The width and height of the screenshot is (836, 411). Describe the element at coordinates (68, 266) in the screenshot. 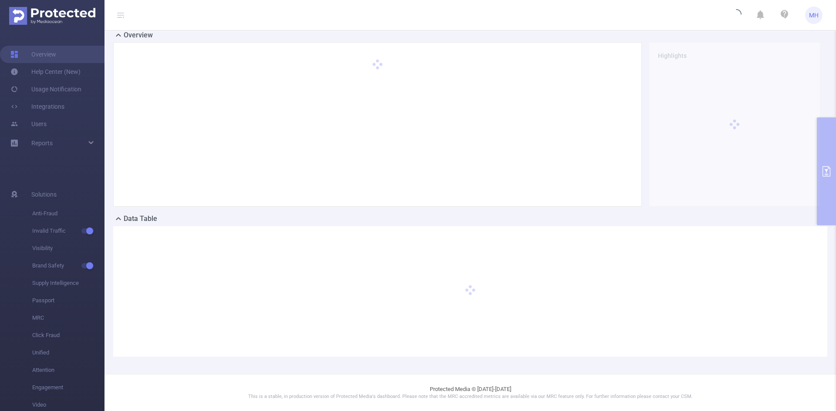

I see `span: Brand Safety` at that location.